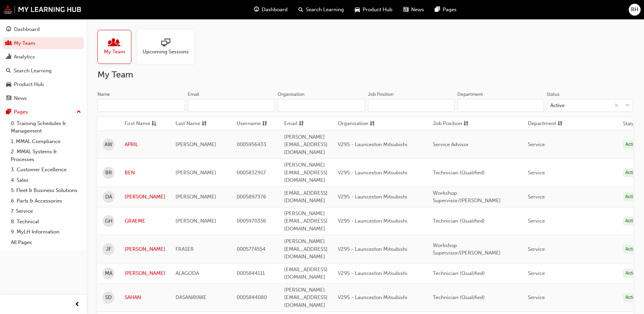  I want to click on div: Status, so click(553, 94).